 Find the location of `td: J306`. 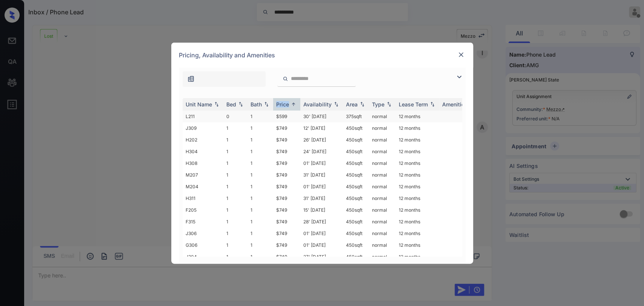

td: J306 is located at coordinates (203, 233).